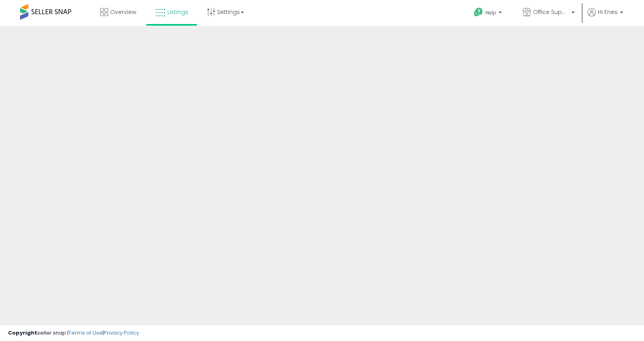  Describe the element at coordinates (23, 333) in the screenshot. I see `strong: Copyright` at that location.